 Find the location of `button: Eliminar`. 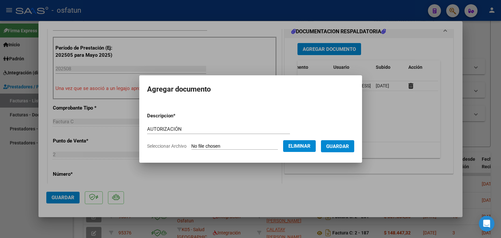

button: Eliminar is located at coordinates (299, 146).